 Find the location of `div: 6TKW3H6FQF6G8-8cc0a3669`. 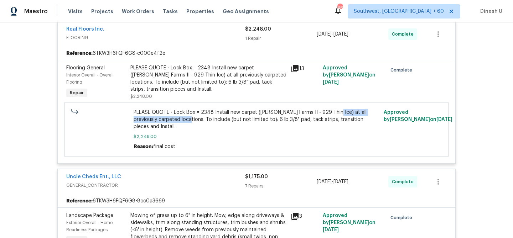

div: 6TKW3H6FQF6G8-8cc0a3669 is located at coordinates (257, 201).